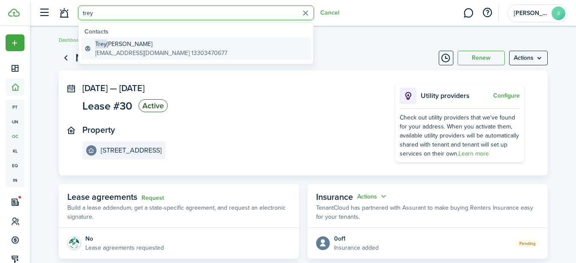  I want to click on span: Lease agreements, so click(102, 197).